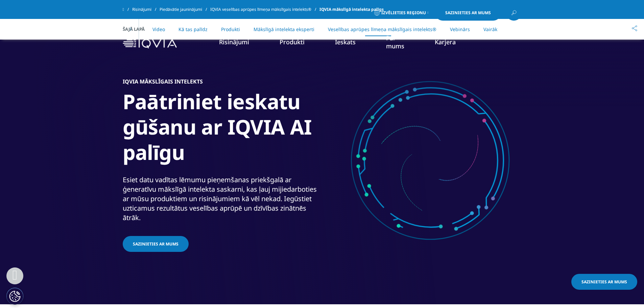 The image size is (644, 308). Describe the element at coordinates (219, 198) in the screenshot. I see `font: Esiet datu vadītas lēmumu pieņemšanas priekšgalā ar ģeneratīvu mākslīgā intelekta saskarni, kas ļ...` at that location.